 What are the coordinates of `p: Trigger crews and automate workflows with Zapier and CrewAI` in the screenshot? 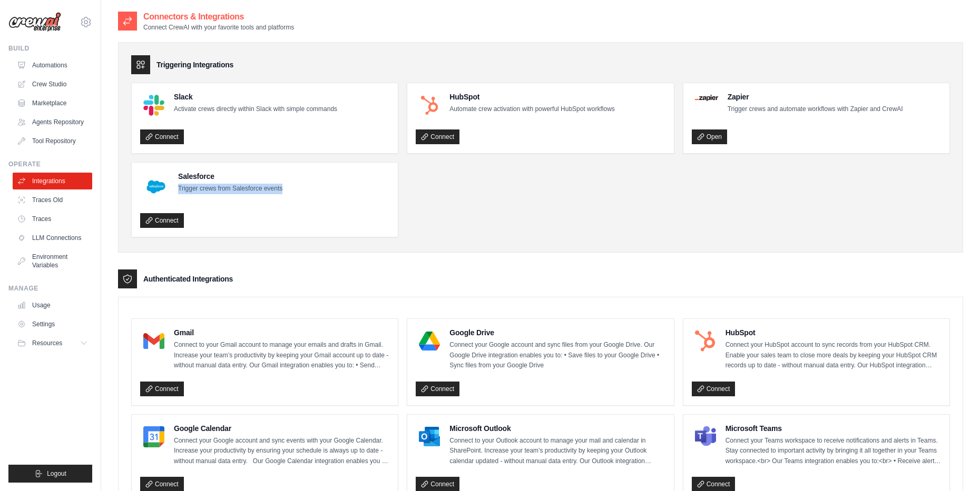 It's located at (815, 110).